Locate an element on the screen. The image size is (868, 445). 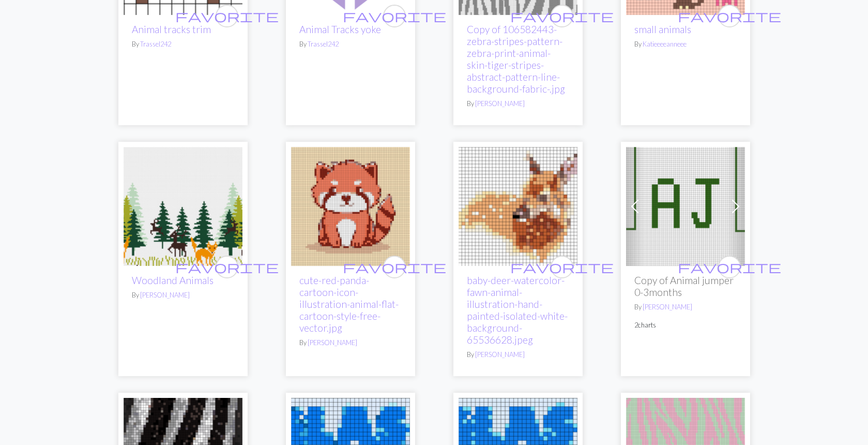
a: Copy of 106582443-zebra-stripes-pattern-zebra-print-animal-skin-tiger-stripes-abstract-pattern-li... is located at coordinates (516, 59).